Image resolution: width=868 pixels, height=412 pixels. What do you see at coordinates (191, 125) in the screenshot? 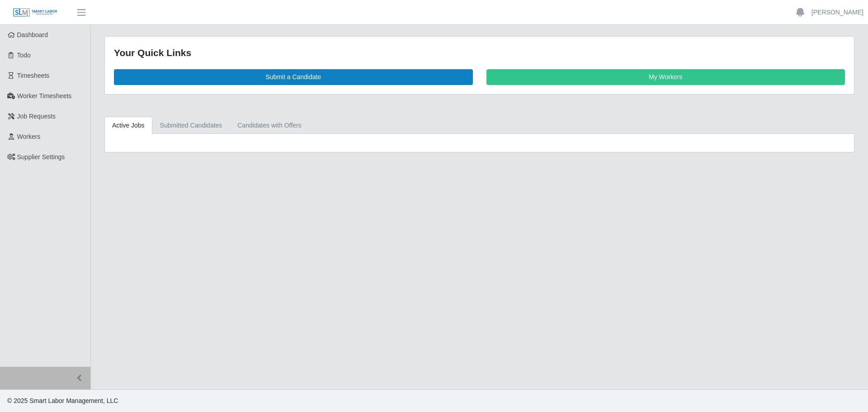
I see `a: Submitted Candidates` at bounding box center [191, 125].